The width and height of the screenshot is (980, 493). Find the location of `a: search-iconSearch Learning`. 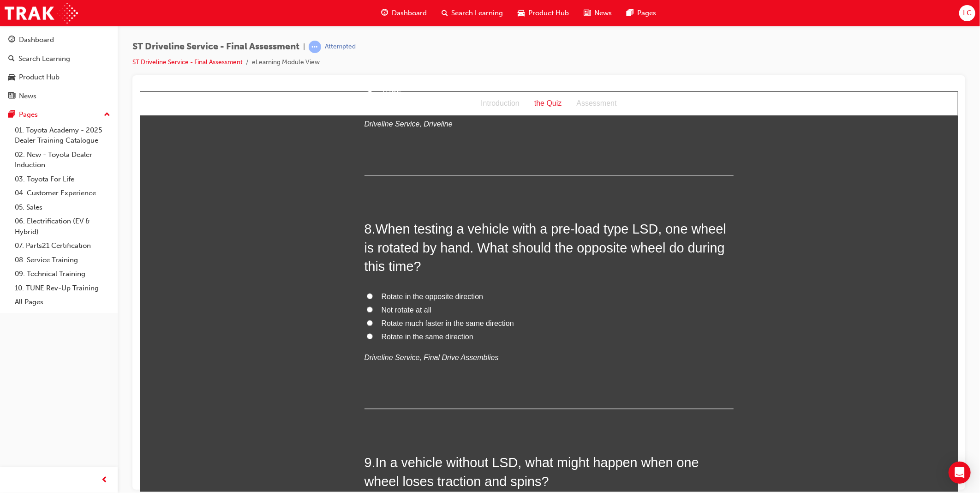

a: search-iconSearch Learning is located at coordinates (472, 13).